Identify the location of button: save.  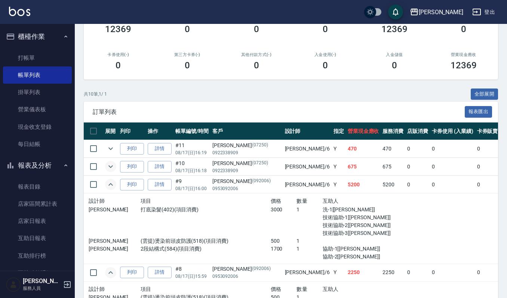
(395, 12).